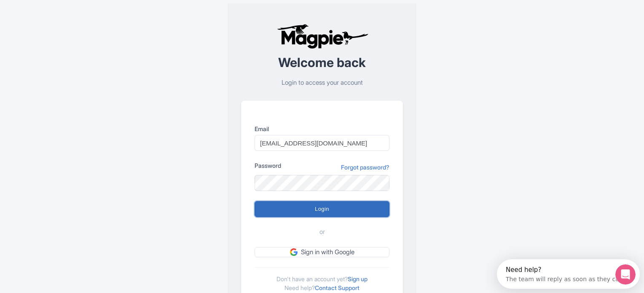  Describe the element at coordinates (294, 252) in the screenshot. I see `img: google.svg` at that location.